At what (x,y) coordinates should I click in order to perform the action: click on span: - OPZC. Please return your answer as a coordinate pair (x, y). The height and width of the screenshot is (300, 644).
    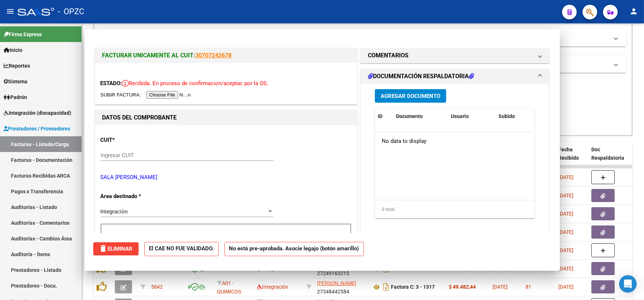
    Looking at the image, I should click on (71, 12).